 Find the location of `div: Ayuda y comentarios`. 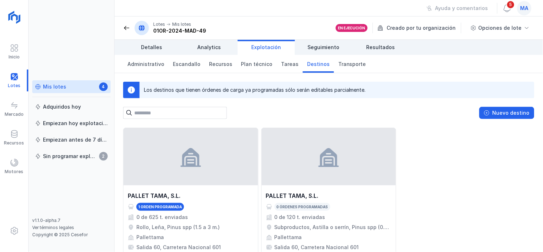

div: Ayuda y comentarios is located at coordinates (462, 8).